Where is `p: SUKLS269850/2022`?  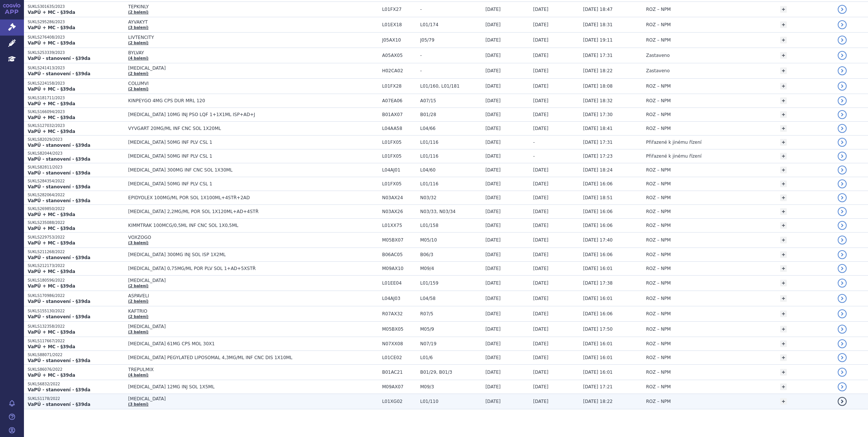 p: SUKLS269850/2022 is located at coordinates (76, 209).